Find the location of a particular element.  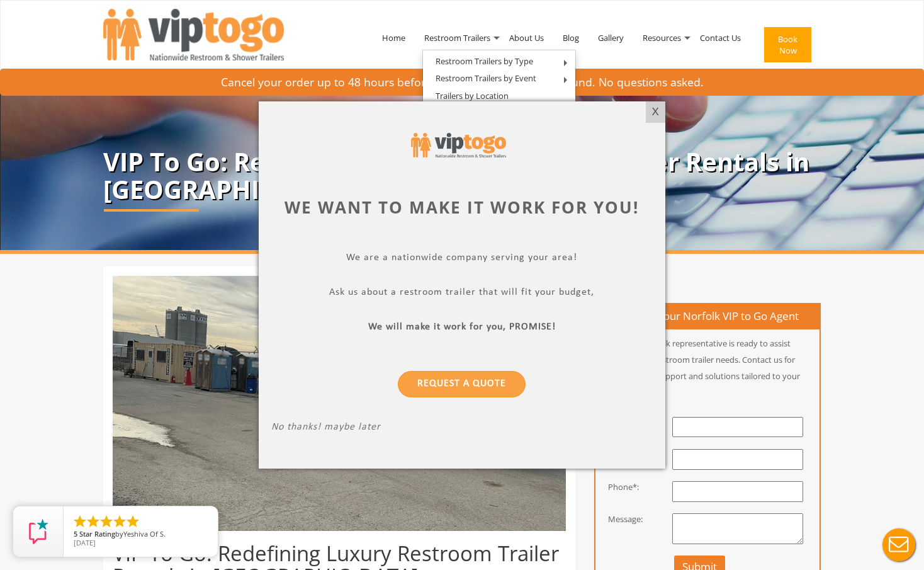

b: We will make it work for you, PROMISE! is located at coordinates (462, 327).